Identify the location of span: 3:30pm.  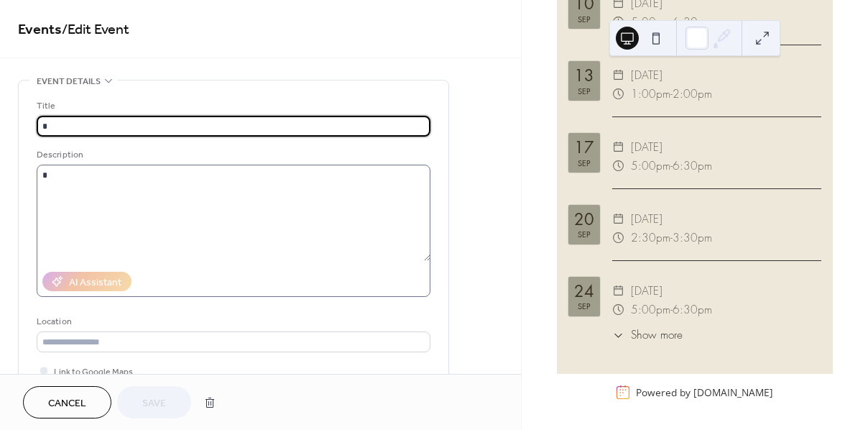
(692, 238).